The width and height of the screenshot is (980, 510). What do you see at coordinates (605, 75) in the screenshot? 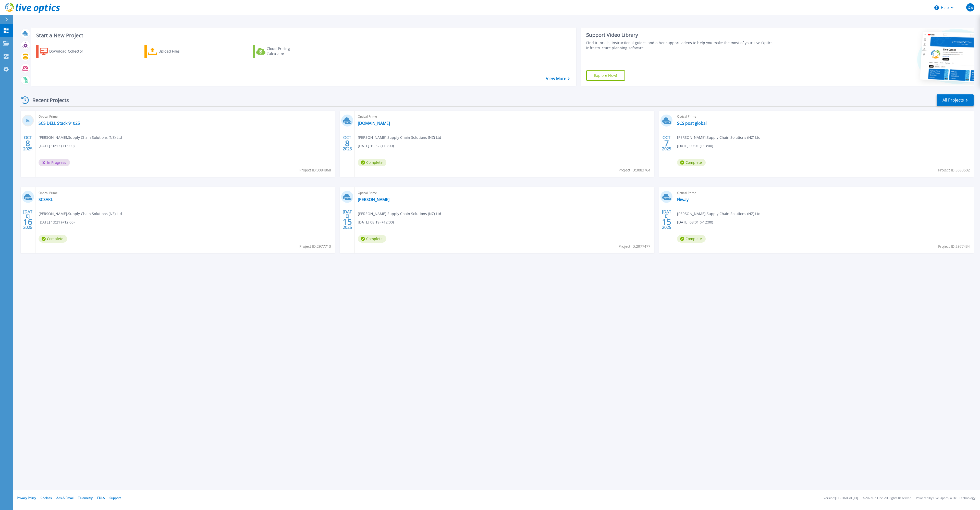
I see `a: Explore Now!` at bounding box center [605, 75].